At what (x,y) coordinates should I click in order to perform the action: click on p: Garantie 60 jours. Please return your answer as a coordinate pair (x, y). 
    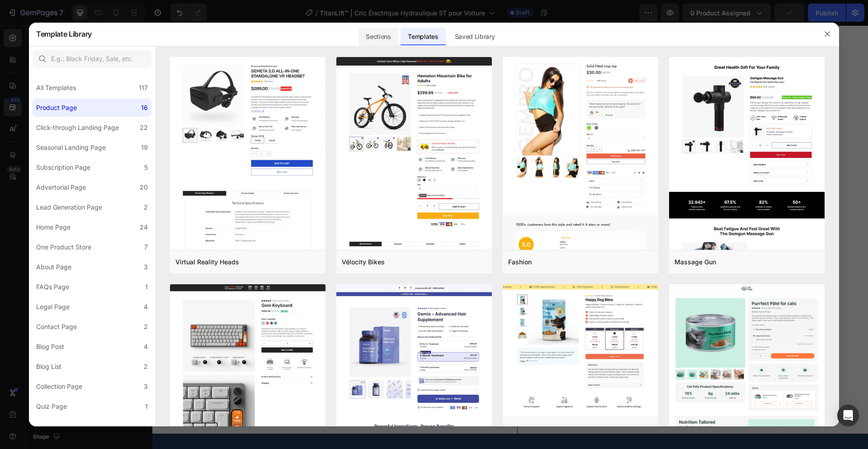
    Looking at the image, I should click on (418, 376).